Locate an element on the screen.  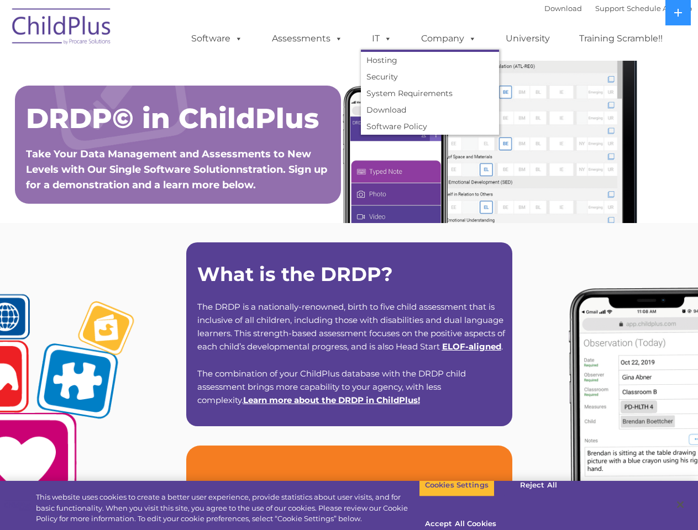
a: Support is located at coordinates (609, 8).